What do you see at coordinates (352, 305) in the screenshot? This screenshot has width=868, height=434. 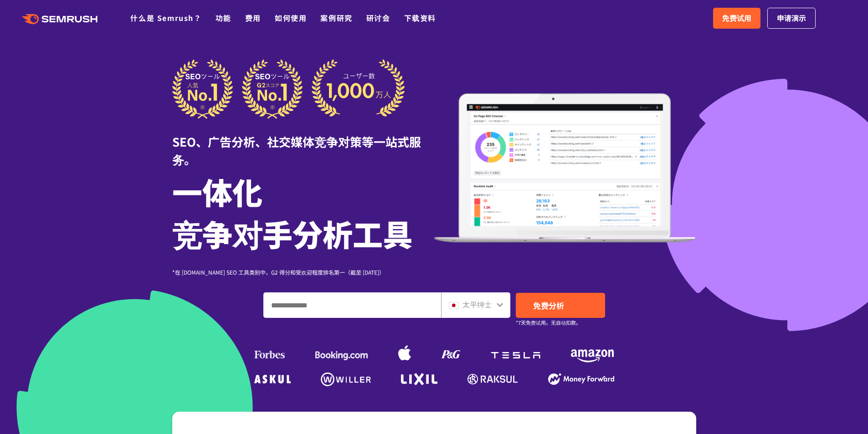 I see `input: 输入域名、关键字或 URL` at bounding box center [352, 305].